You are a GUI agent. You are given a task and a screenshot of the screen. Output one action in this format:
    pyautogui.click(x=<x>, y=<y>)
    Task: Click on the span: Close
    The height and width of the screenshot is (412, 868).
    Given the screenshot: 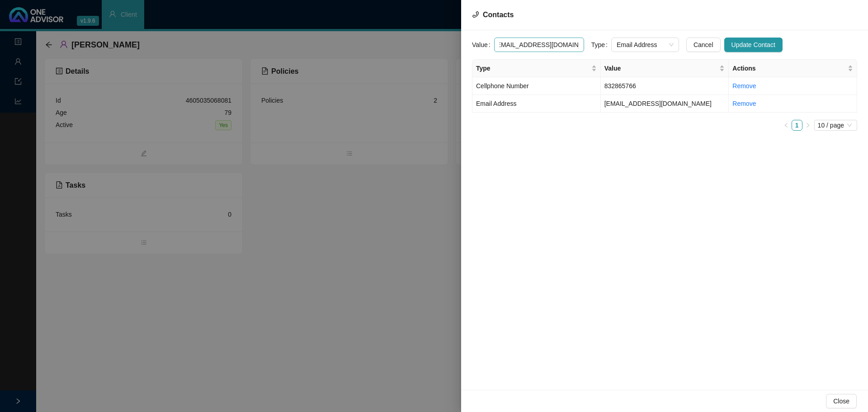 What is the action you would take?
    pyautogui.click(x=841, y=401)
    